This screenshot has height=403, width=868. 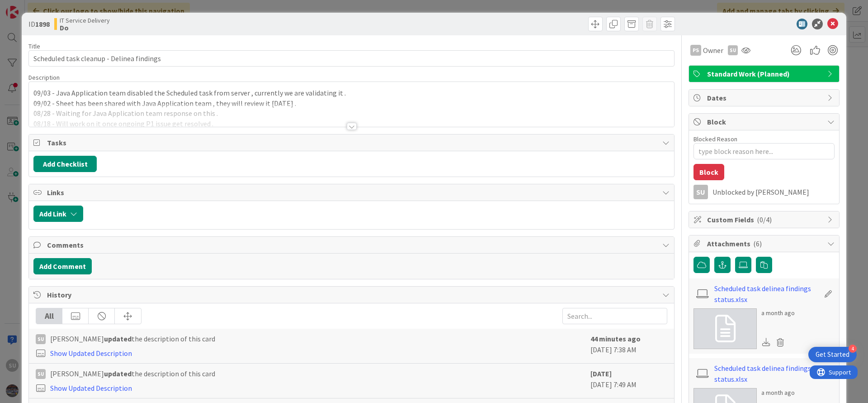 I want to click on div: All, so click(x=49, y=316).